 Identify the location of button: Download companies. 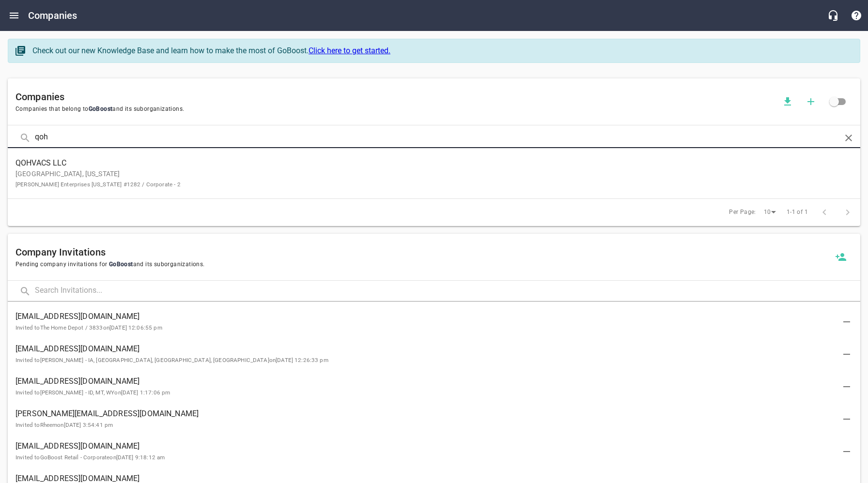
(788, 102).